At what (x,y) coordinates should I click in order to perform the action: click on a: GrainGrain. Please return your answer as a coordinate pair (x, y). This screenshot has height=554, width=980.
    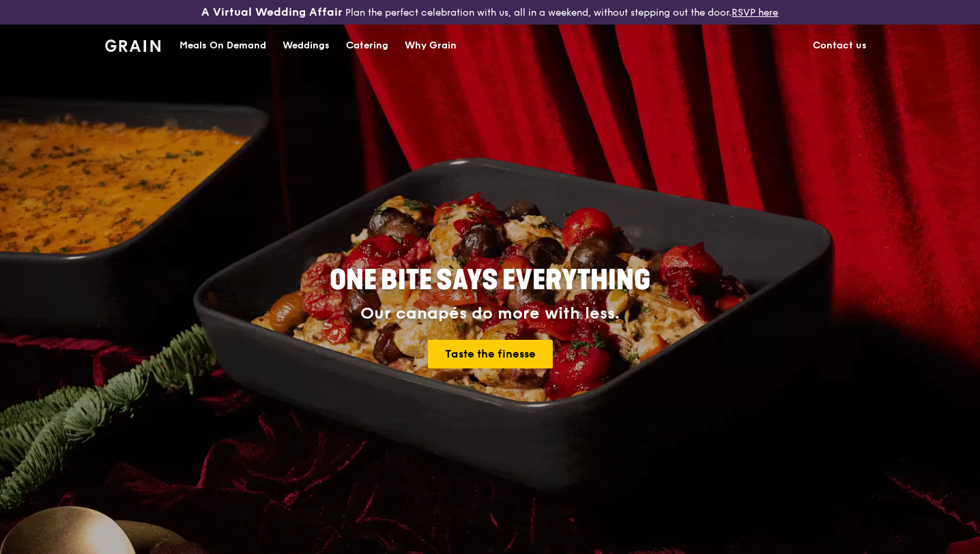
    Looking at the image, I should click on (132, 44).